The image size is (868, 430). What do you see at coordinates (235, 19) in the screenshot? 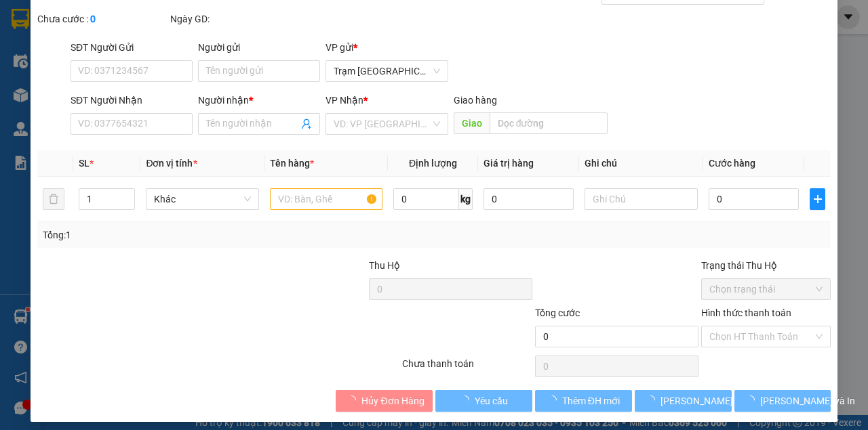
I see `div: Ngày GD:` at bounding box center [235, 19].